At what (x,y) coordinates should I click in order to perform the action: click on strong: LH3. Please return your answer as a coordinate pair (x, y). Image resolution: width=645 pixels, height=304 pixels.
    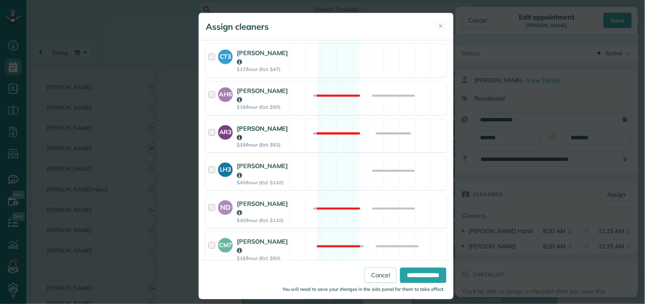
    Looking at the image, I should click on (225, 168).